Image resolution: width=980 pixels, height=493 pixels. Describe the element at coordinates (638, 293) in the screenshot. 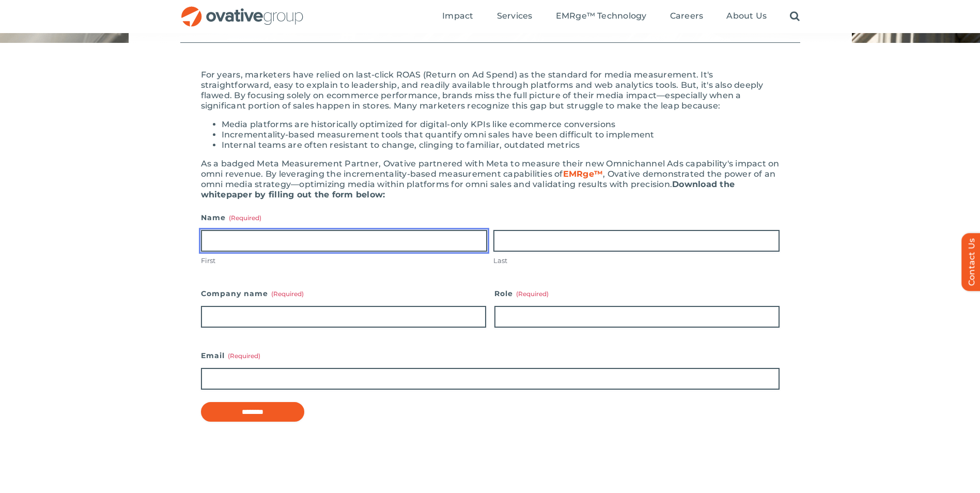

I see `label: Role` at that location.